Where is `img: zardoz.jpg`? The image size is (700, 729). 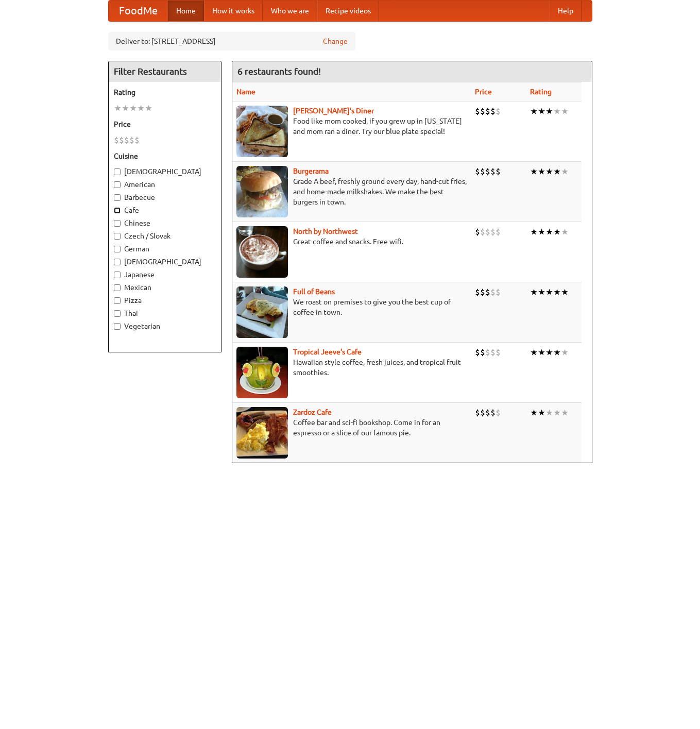
img: zardoz.jpg is located at coordinates (262, 433).